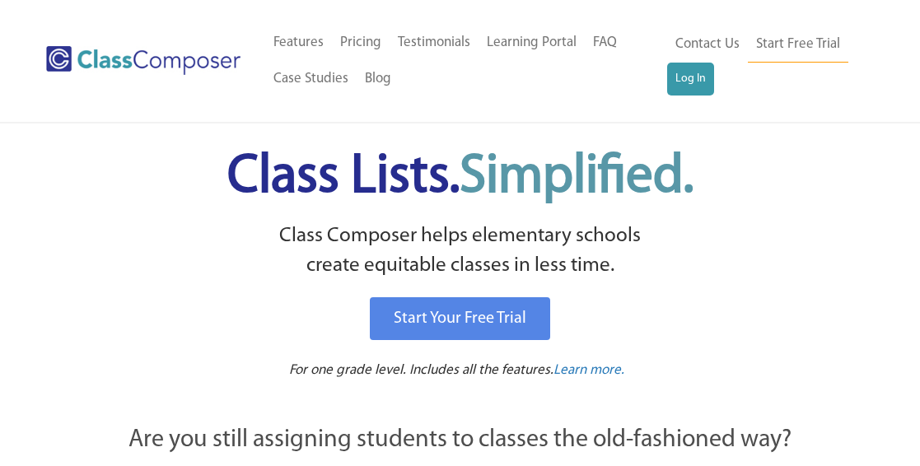 This screenshot has width=920, height=466. I want to click on a: Testimonials, so click(434, 43).